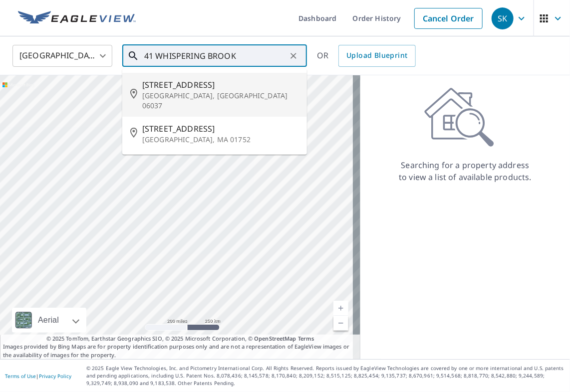 The height and width of the screenshot is (392, 570). What do you see at coordinates (20, 376) in the screenshot?
I see `a: Terms of Use` at bounding box center [20, 376].